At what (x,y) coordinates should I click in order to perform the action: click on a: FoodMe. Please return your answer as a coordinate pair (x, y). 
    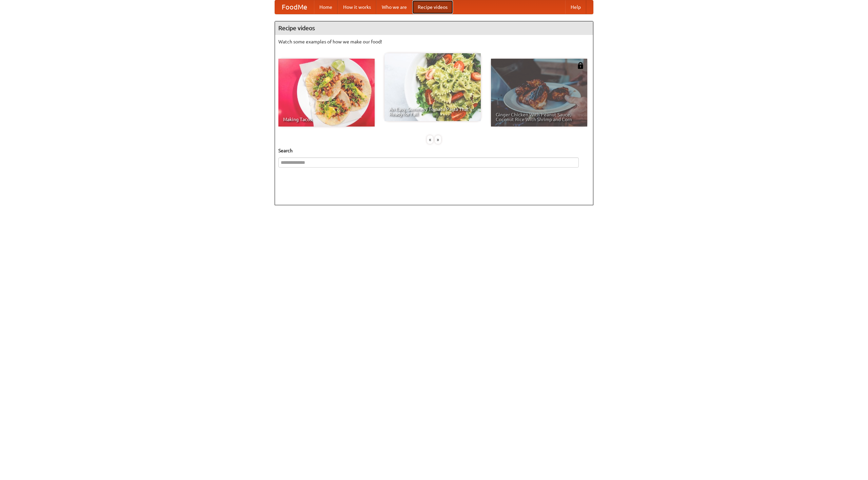
    Looking at the image, I should click on (294, 7).